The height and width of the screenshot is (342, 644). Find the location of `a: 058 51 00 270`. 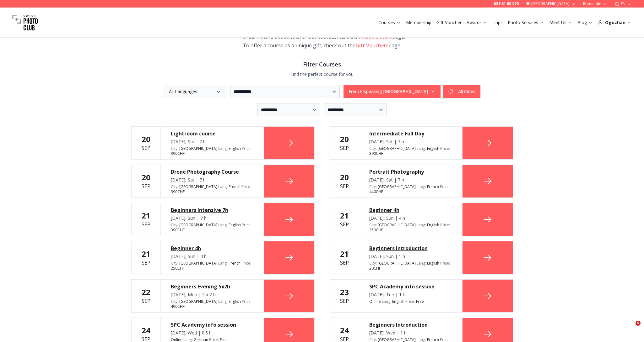

a: 058 51 00 270 is located at coordinates (506, 4).